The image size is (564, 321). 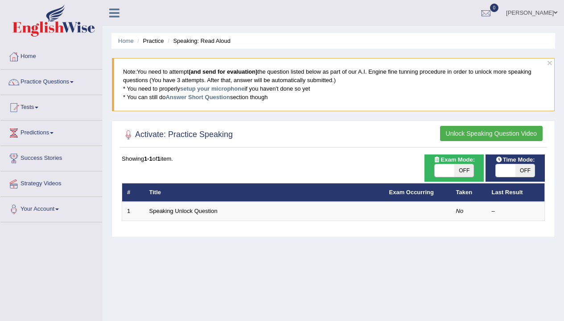 What do you see at coordinates (177, 135) in the screenshot?
I see `h2: Activate: Practice Speaking` at bounding box center [177, 135].